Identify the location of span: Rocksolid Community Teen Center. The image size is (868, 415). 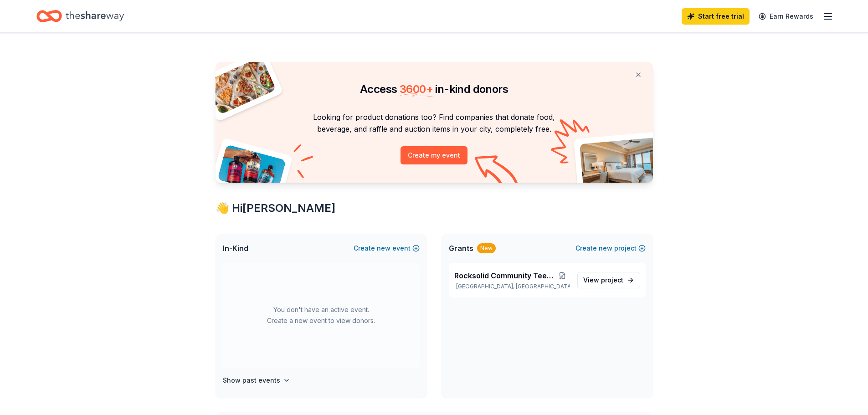
(504, 275).